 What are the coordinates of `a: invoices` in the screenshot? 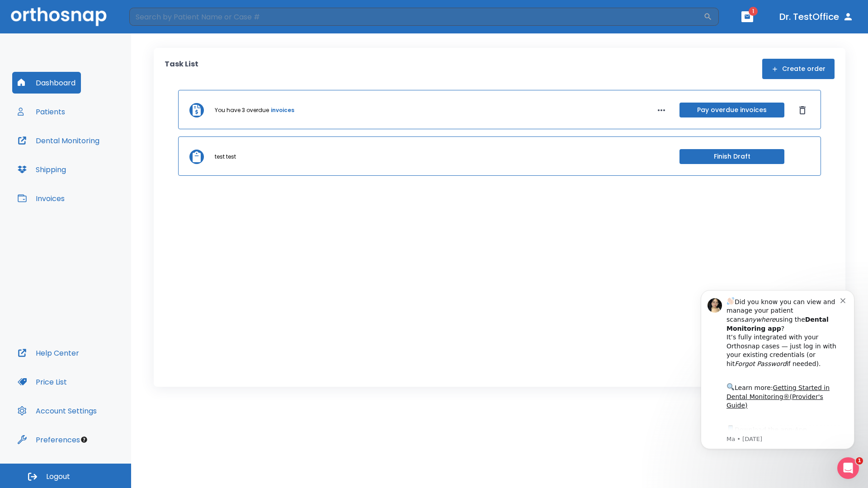 It's located at (283, 111).